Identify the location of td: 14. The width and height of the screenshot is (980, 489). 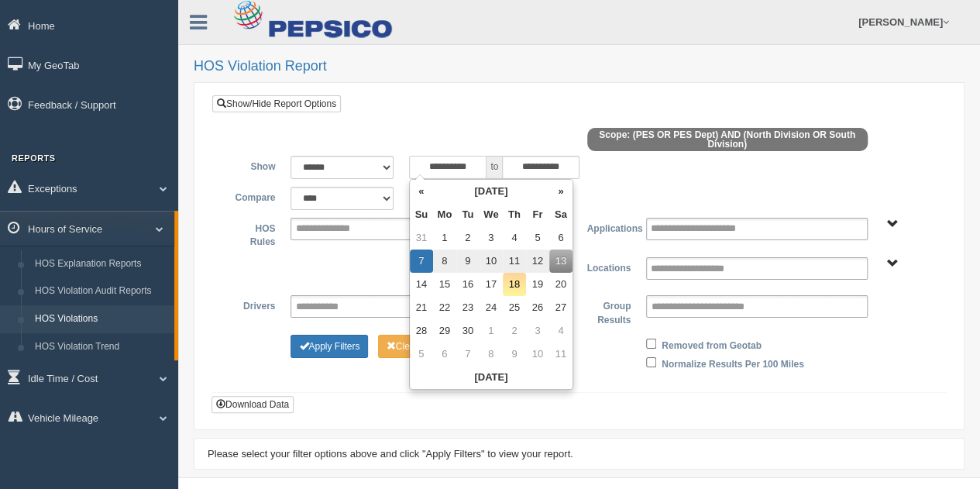
(421, 284).